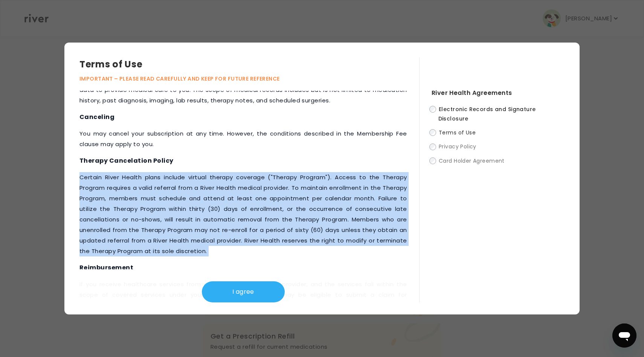 The width and height of the screenshot is (644, 357). Describe the element at coordinates (487, 113) in the screenshot. I see `span: Electronic Records and Signature Disclosure` at that location.